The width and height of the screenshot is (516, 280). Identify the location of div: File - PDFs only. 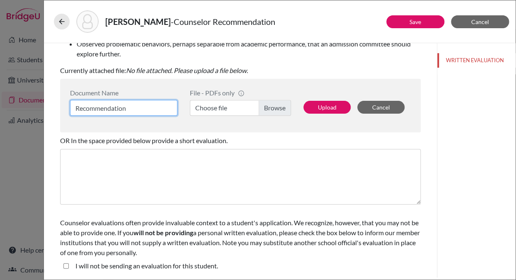
(240, 92).